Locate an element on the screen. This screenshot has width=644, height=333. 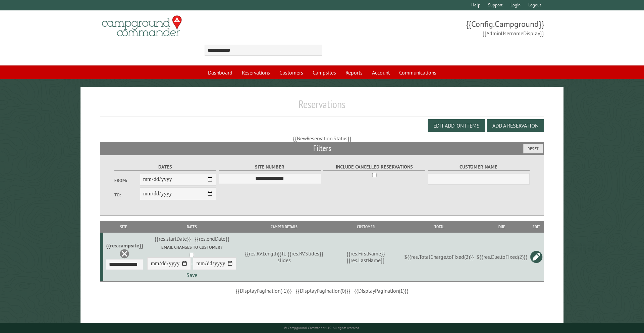
h2: Filters is located at coordinates (322, 149).